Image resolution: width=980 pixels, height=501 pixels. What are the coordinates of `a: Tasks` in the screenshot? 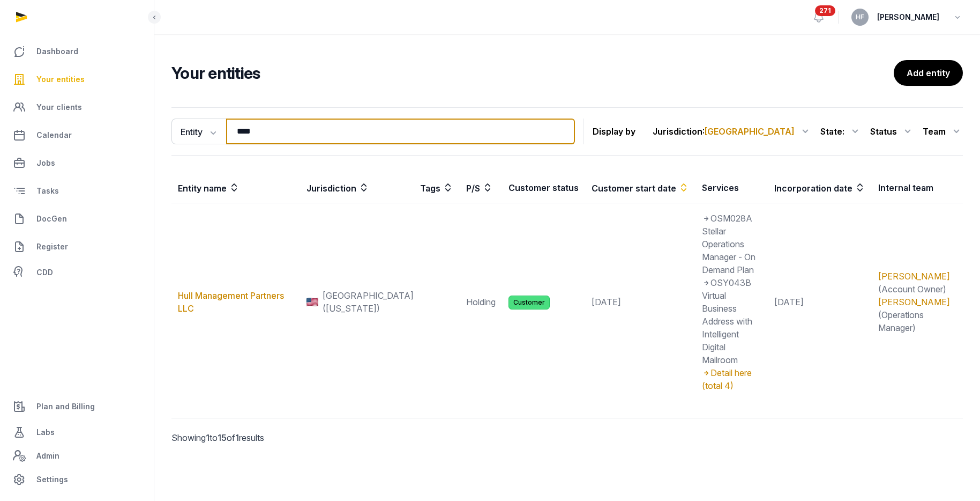 It's located at (77, 191).